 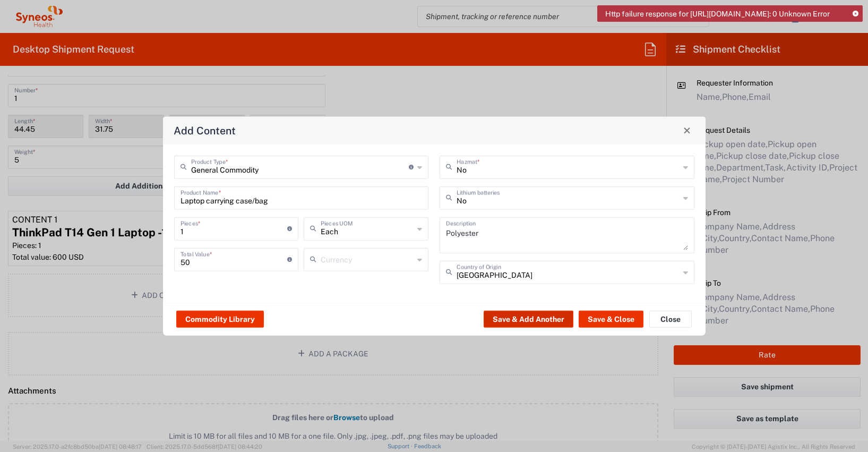 What do you see at coordinates (220, 319) in the screenshot?
I see `button: Commodity Library` at bounding box center [220, 319].